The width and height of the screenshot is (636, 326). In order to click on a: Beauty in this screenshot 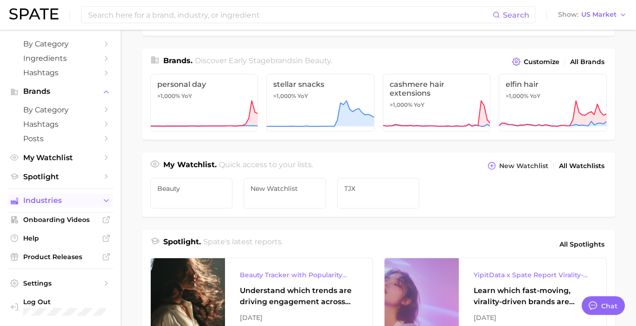, I will do `click(192, 193)`.